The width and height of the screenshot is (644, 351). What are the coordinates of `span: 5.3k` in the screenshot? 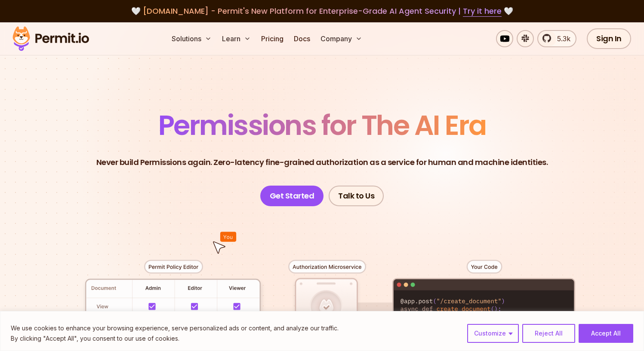 It's located at (561, 39).